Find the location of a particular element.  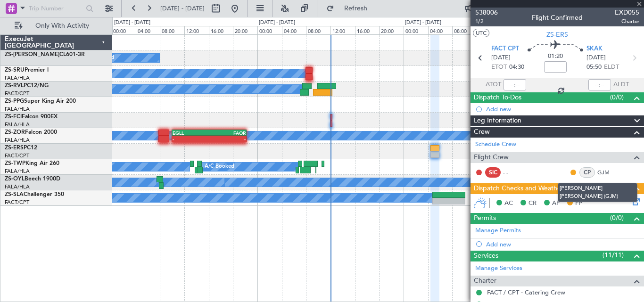

button: UTC is located at coordinates (481, 33).